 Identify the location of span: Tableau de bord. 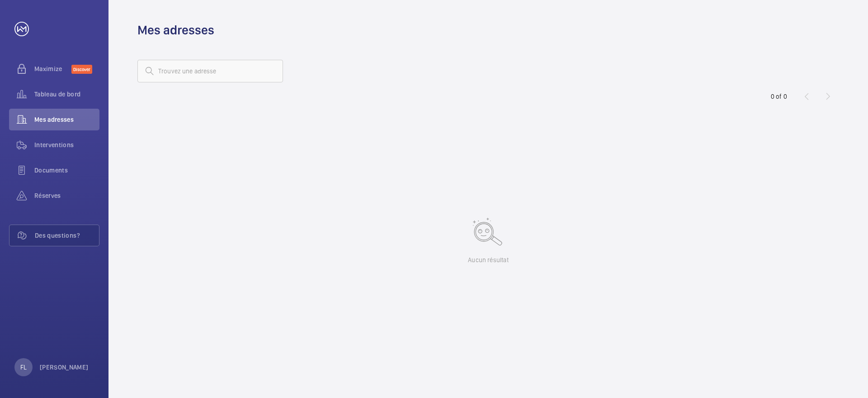
(67, 94).